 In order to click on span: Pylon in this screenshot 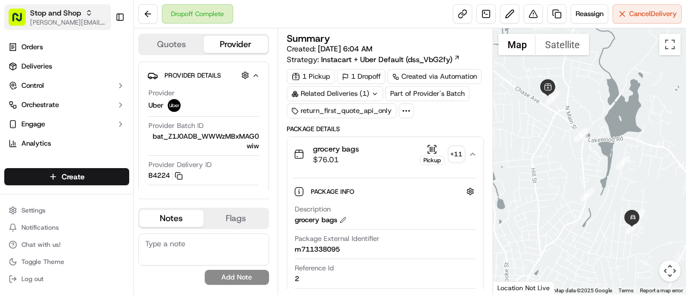, I will do `click(118, 185)`.